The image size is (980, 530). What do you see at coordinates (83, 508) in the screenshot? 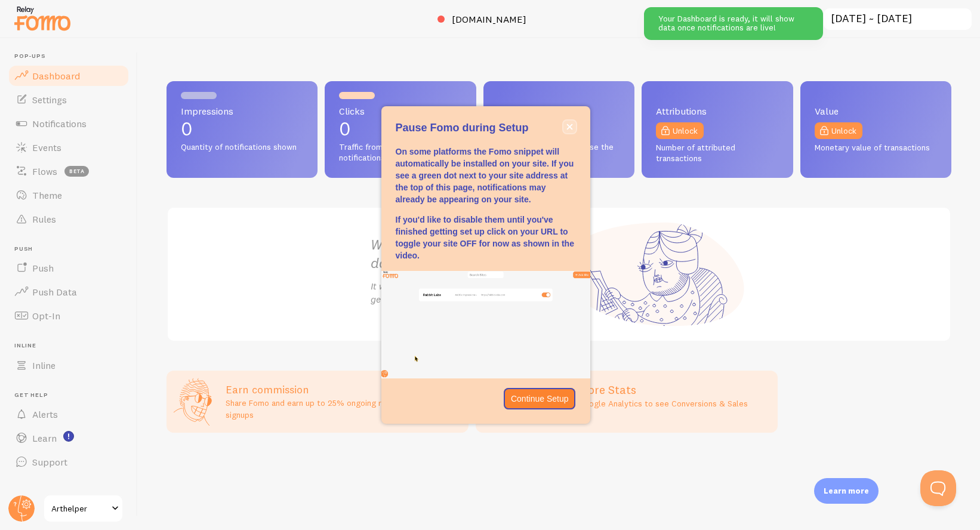
I see `a: Arthelper` at bounding box center [83, 508].